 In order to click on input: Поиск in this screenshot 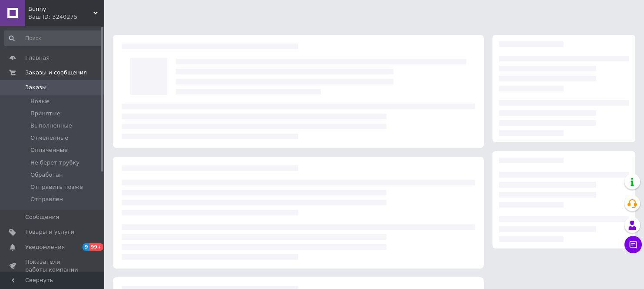, I will do `click(53, 38)`.